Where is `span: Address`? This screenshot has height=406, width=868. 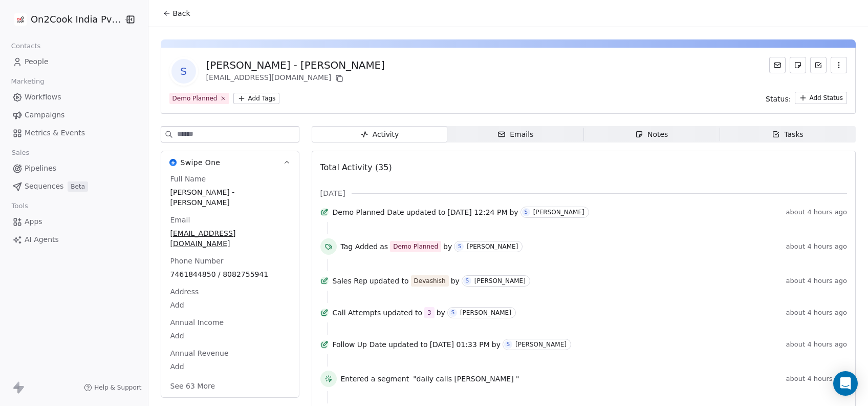 span: Address is located at coordinates (185, 291).